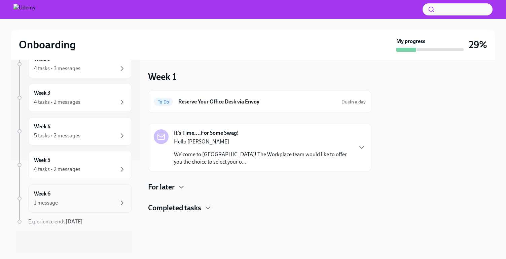  What do you see at coordinates (353, 102) in the screenshot?
I see `span: August 23rd, 2025 11:00` at bounding box center [353, 102].